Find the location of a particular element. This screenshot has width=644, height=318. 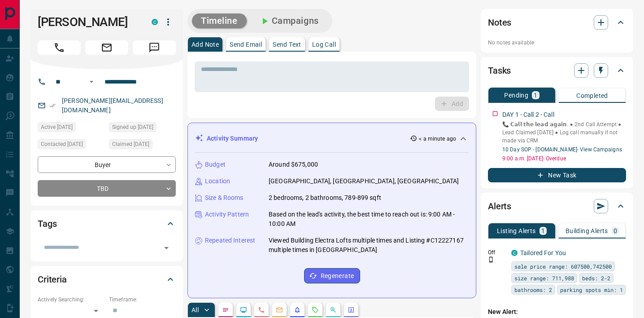

h2: Tags is located at coordinates (47, 224).